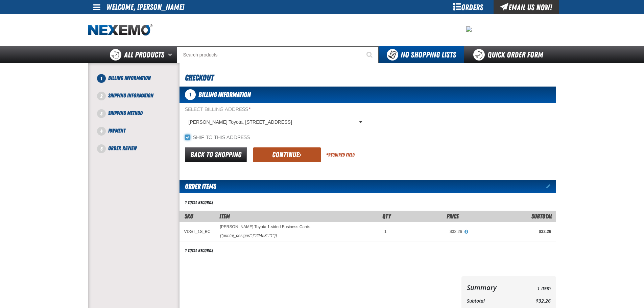 The image size is (644, 308). I want to click on span: Shipping Method, so click(126, 113).